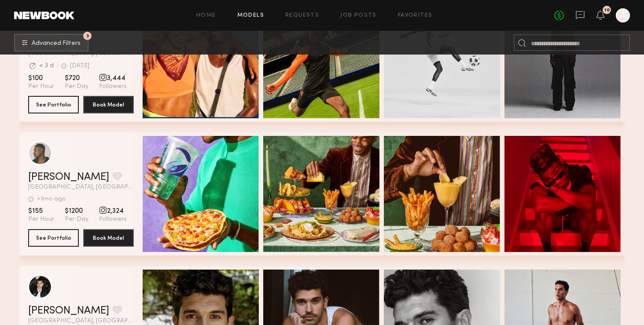 The height and width of the screenshot is (325, 644). What do you see at coordinates (46, 66) in the screenshot?
I see `div: < 3 d` at bounding box center [46, 66].